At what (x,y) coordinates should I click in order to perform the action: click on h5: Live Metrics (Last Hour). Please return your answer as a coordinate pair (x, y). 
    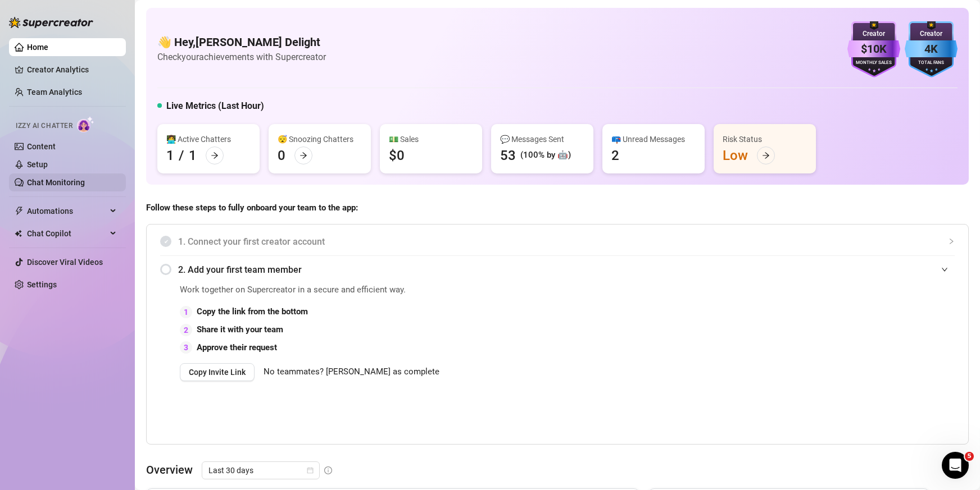
    Looking at the image, I should click on (215, 107).